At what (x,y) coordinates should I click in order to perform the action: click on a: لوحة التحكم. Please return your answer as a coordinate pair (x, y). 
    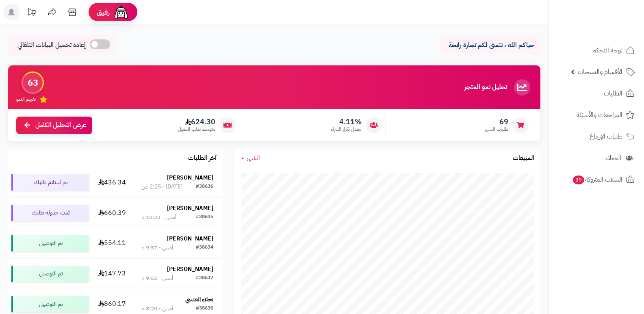
    Looking at the image, I should click on (596, 50).